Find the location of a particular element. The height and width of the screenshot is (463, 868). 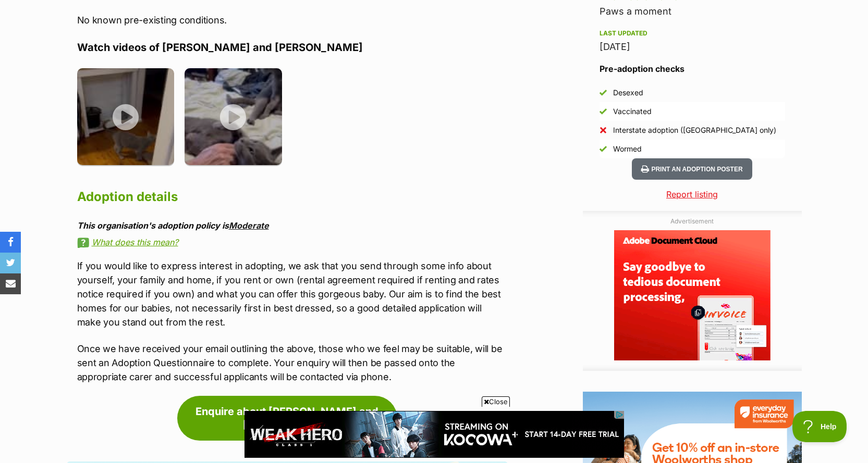

h3: Pre-adoption checks is located at coordinates (692, 69).